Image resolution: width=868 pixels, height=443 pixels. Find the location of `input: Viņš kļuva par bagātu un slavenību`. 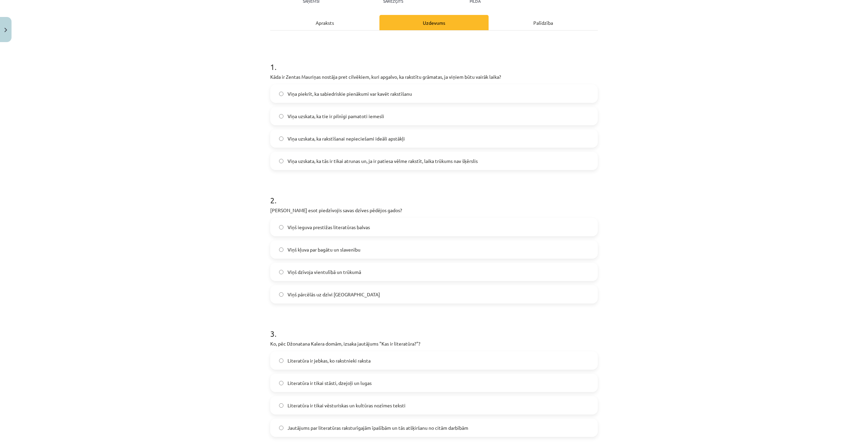

input: Viņš kļuva par bagātu un slavenību is located at coordinates (281, 250).